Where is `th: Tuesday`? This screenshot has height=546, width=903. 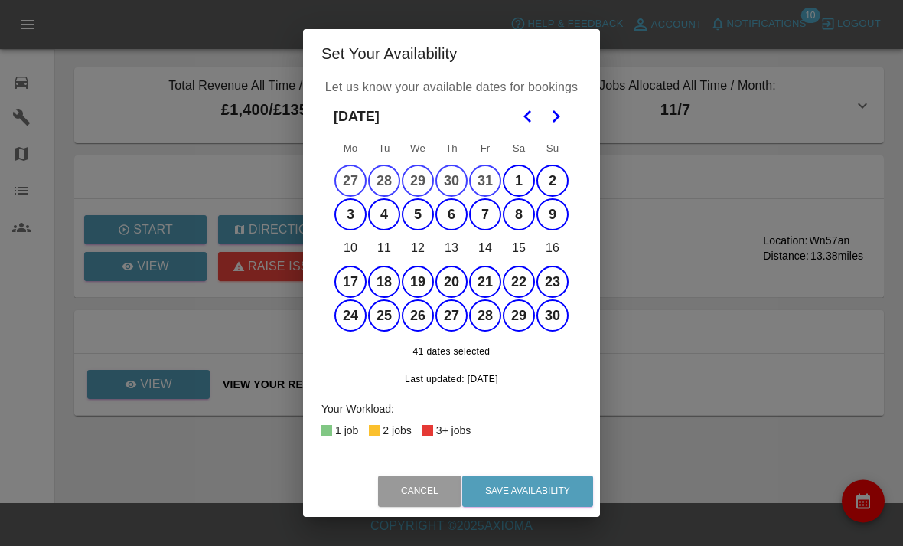
th: Tuesday is located at coordinates (384, 148).